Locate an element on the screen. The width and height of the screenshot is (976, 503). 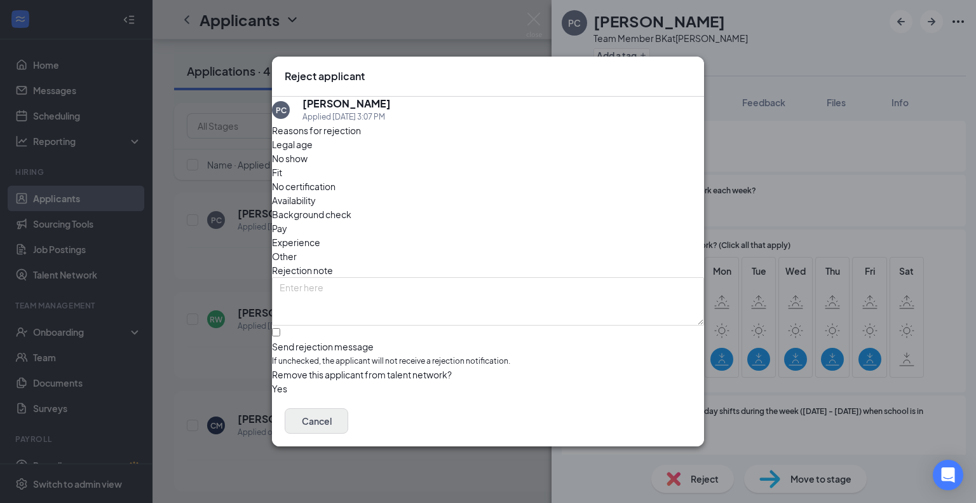
span: No show is located at coordinates (290, 158).